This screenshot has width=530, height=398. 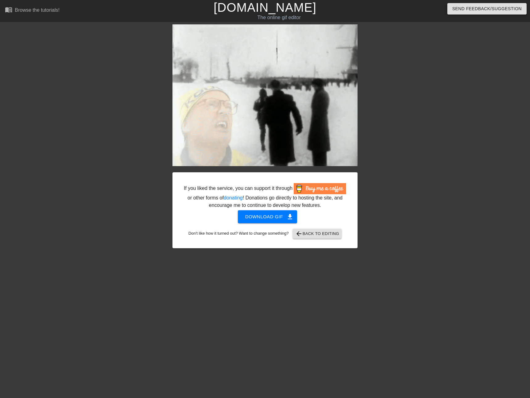 I want to click on img: Buy Me A Coffee, so click(x=320, y=189).